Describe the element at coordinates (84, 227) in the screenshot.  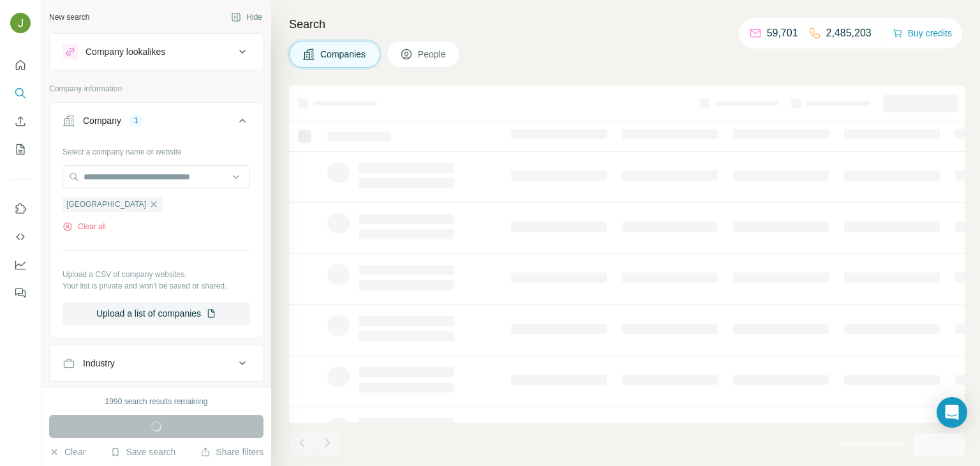
I see `button: Clear all` at that location.